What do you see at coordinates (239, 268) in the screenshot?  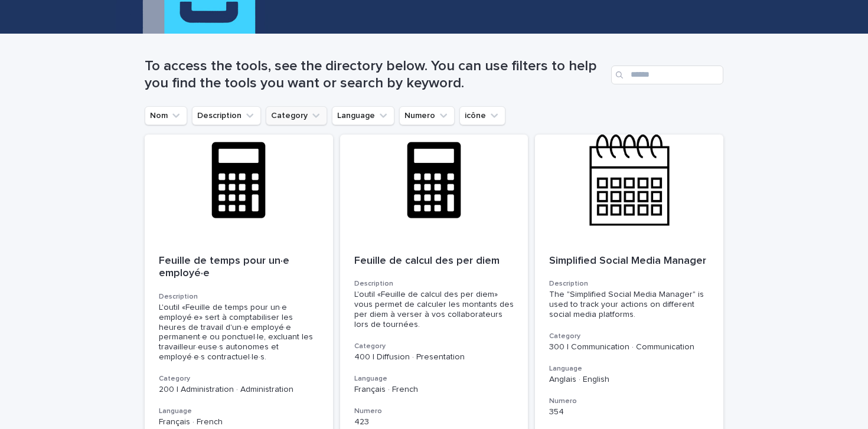 I see `p: Feuille de temps pour un·e employé·e` at bounding box center [239, 268].